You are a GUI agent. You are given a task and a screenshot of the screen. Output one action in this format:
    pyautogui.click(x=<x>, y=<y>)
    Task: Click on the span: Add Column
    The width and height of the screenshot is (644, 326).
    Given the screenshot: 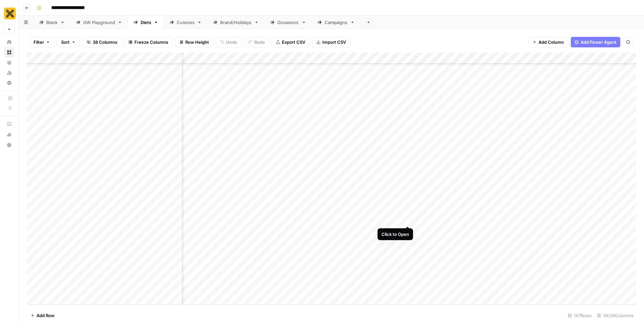 What is the action you would take?
    pyautogui.click(x=551, y=42)
    